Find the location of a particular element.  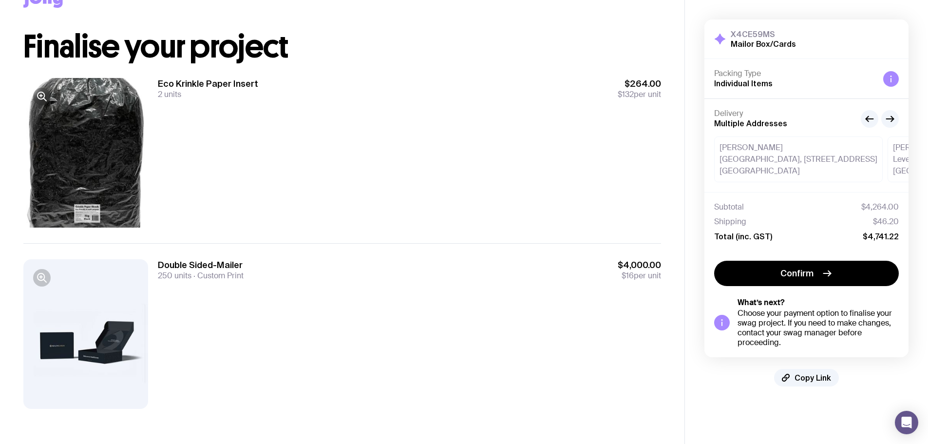

span: 250 units is located at coordinates (174, 275).